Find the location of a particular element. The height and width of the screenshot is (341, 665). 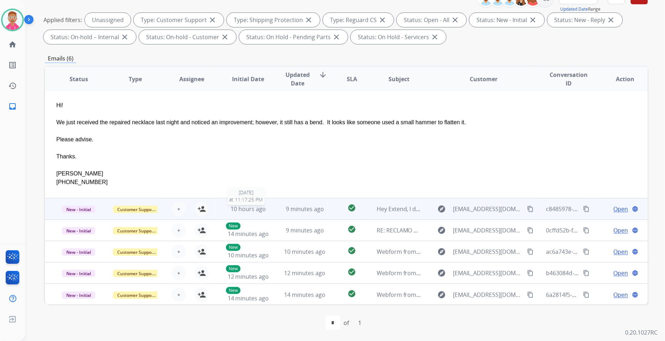

p: 0.20.1027RC is located at coordinates (641, 333).